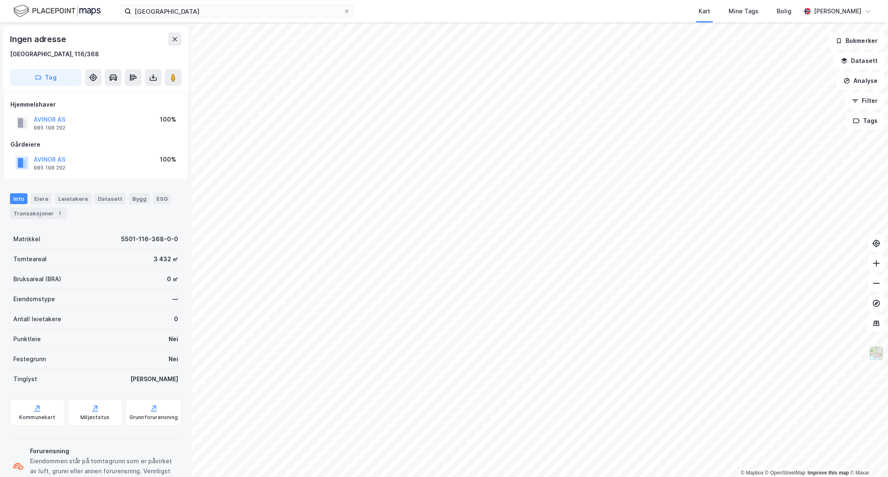 Image resolution: width=888 pixels, height=477 pixels. What do you see at coordinates (96, 144) in the screenshot?
I see `div: Gårdeiere` at bounding box center [96, 144].